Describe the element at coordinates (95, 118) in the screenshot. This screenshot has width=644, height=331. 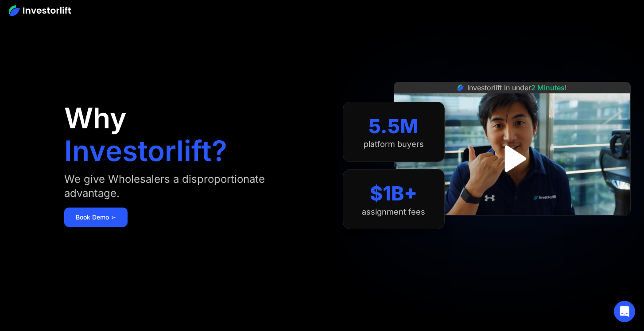
I see `h1: Why` at that location.